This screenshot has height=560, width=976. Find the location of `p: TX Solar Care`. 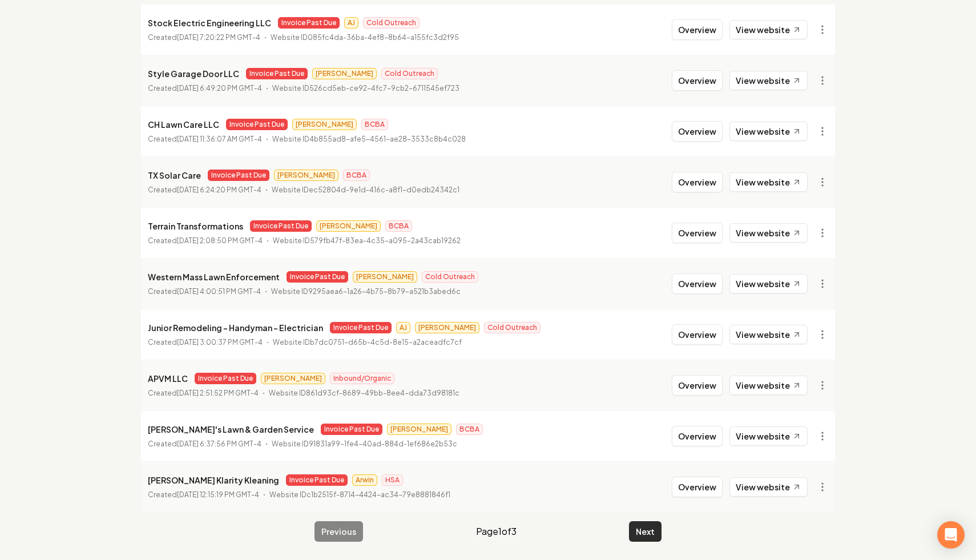

p: TX Solar Care is located at coordinates (174, 175).